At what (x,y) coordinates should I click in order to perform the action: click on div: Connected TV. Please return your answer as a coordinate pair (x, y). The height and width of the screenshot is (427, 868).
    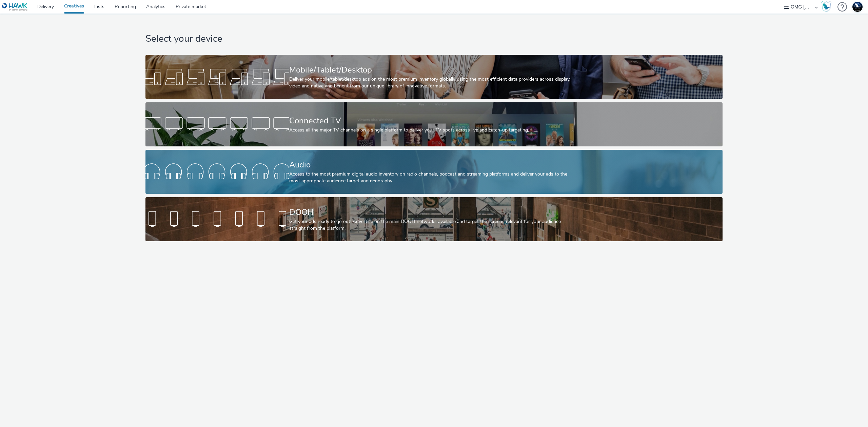
    Looking at the image, I should click on (433, 121).